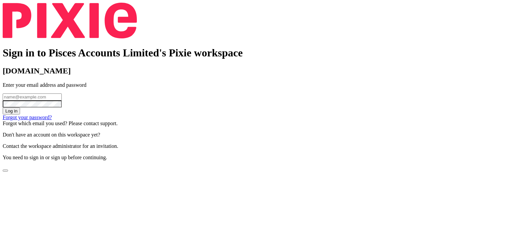 This screenshot has width=510, height=249. I want to click on span: contact support, so click(100, 123).